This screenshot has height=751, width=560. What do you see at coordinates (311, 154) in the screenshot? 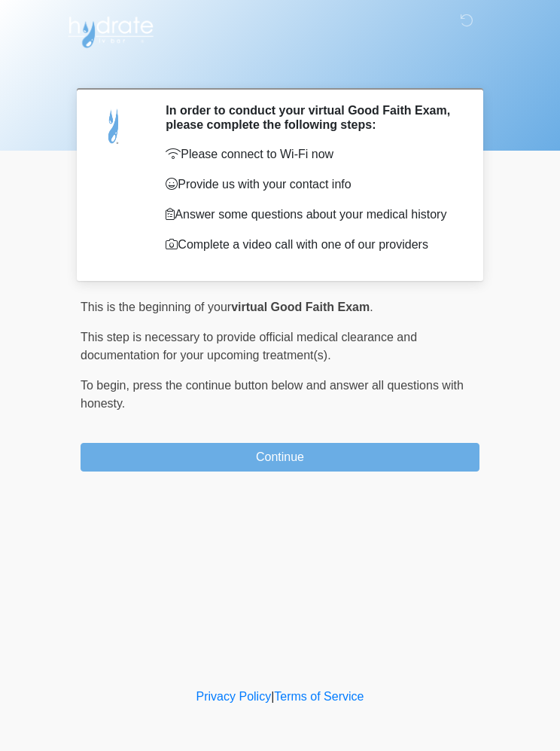
I see `p: Please connect to Wi-Fi now` at bounding box center [311, 154].